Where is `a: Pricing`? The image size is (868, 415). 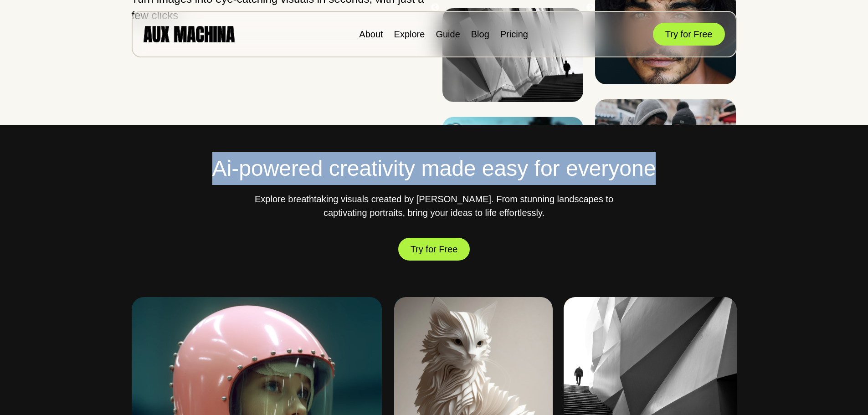 a: Pricing is located at coordinates (514, 34).